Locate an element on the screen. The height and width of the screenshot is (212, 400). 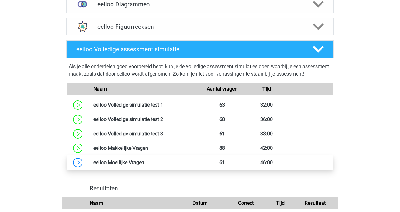
div: eelloo Makkelijke Vragen is located at coordinates (145, 148).